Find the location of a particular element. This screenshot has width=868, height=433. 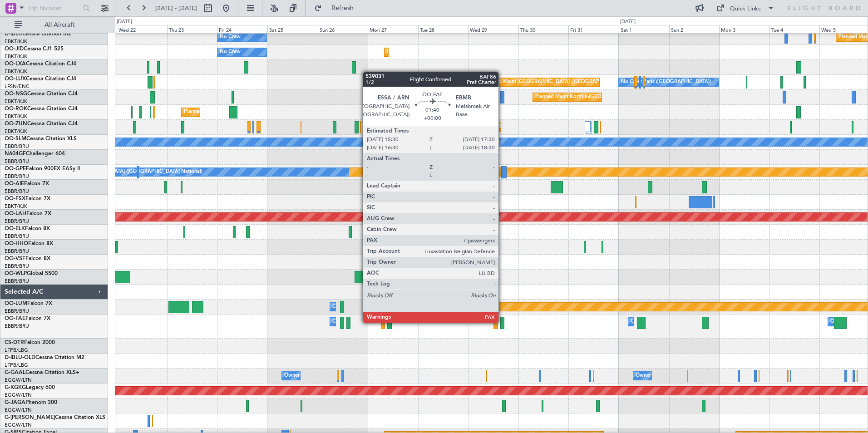

a: OO-WLPGlobal 5500 is located at coordinates (31, 274).